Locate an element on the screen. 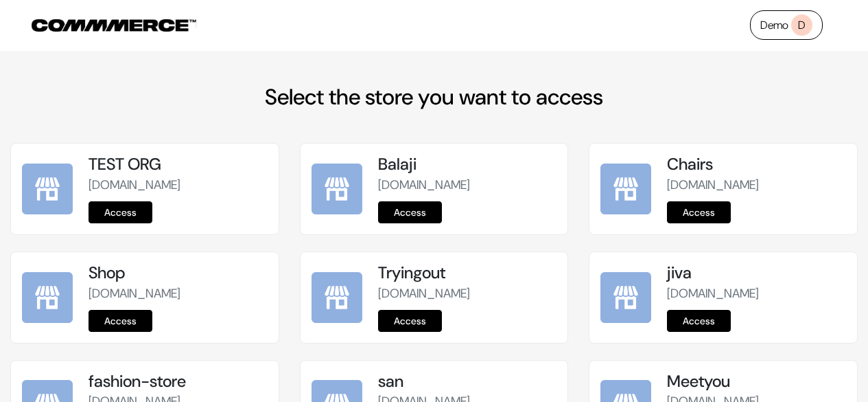 This screenshot has width=868, height=402. h5: Chairs is located at coordinates (756, 164).